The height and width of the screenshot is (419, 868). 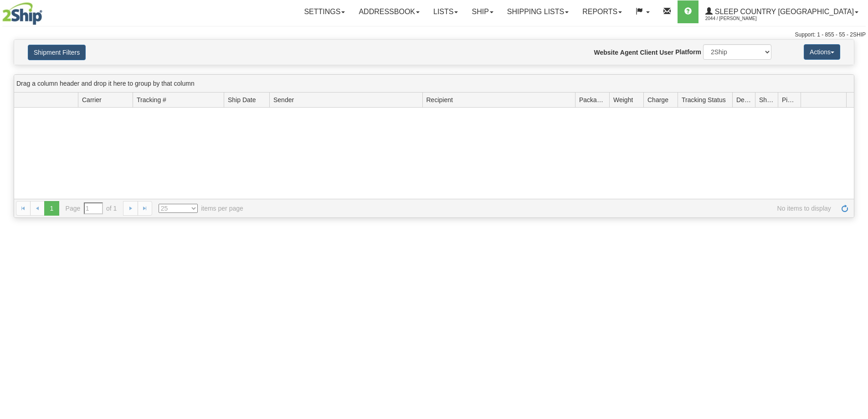 I want to click on span: Tracking Status, so click(x=704, y=100).